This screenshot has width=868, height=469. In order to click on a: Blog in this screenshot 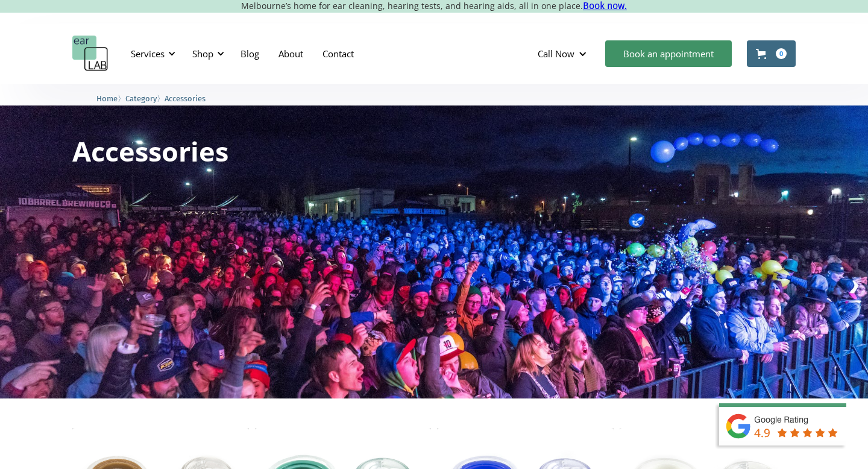, I will do `click(249, 54)`.